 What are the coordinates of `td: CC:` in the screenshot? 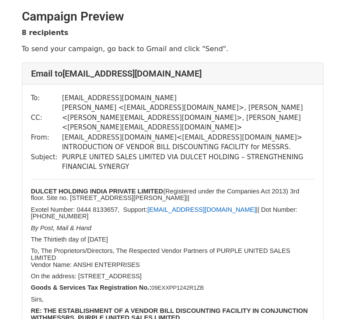 It's located at (46, 118).